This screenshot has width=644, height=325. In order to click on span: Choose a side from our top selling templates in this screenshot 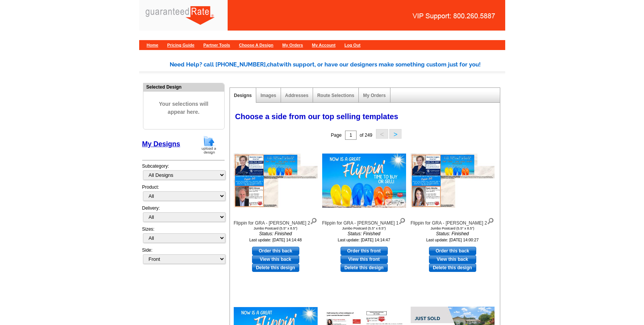, I will do `click(317, 116)`.